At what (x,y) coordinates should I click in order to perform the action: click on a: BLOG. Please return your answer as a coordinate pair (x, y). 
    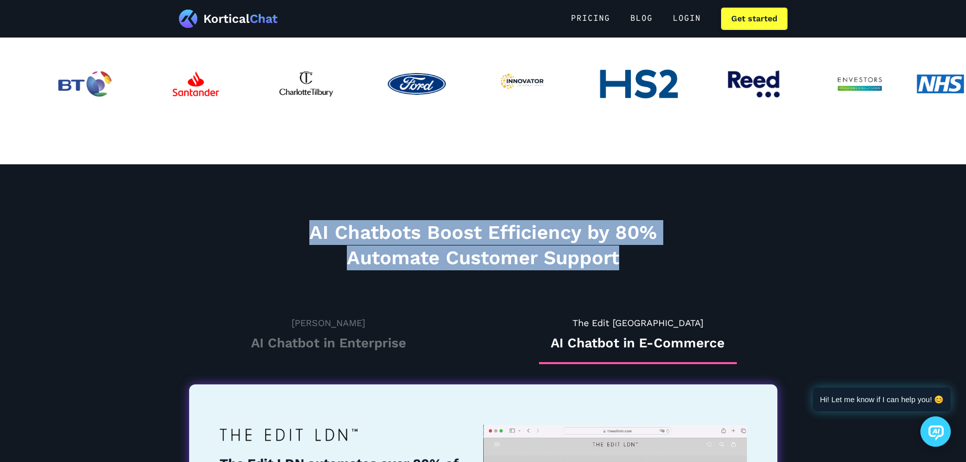
    Looking at the image, I should click on (641, 19).